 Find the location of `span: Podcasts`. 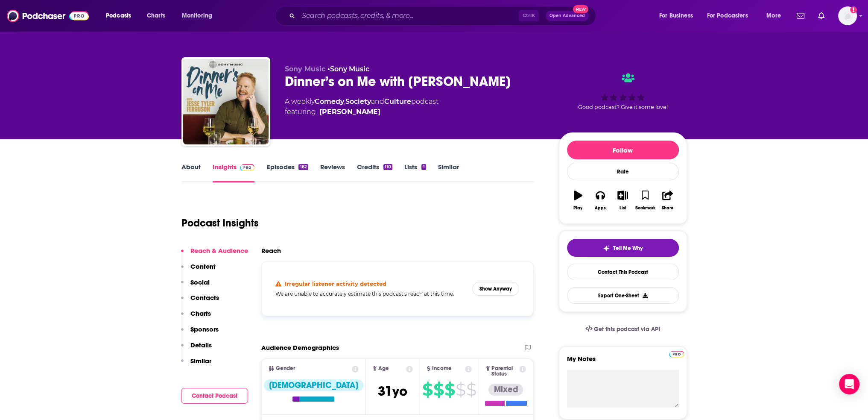

span: Podcasts is located at coordinates (118, 16).